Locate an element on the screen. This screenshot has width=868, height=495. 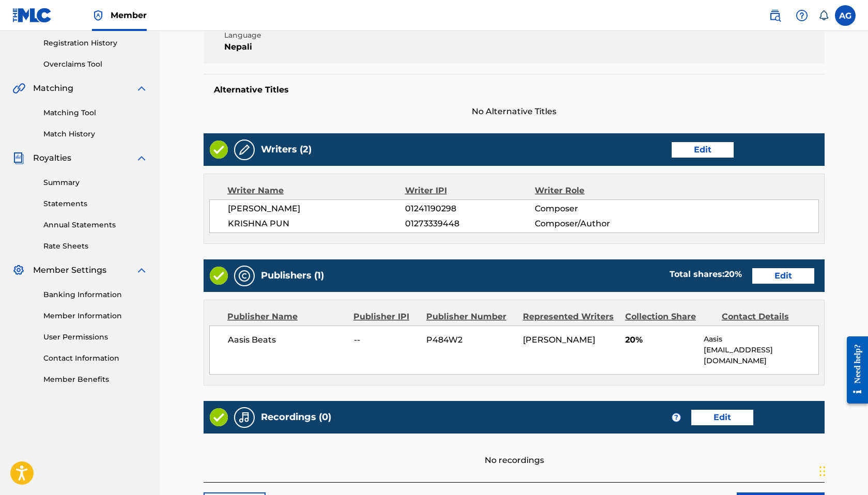
img: search is located at coordinates (775, 15).